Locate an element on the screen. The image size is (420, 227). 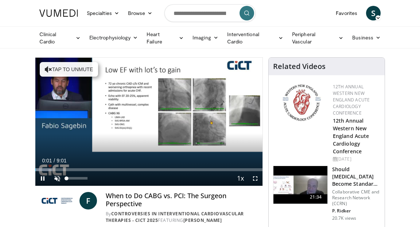
span: F is located at coordinates (88, 201).